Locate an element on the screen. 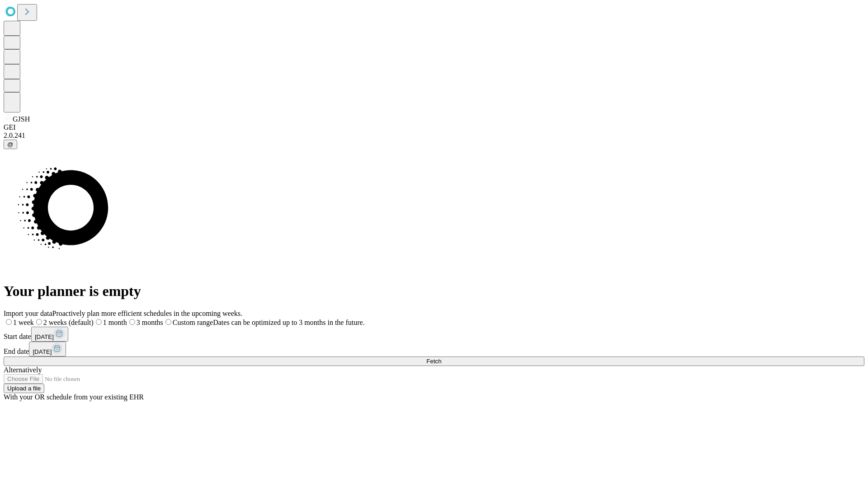  span: 1 month is located at coordinates (115, 322).